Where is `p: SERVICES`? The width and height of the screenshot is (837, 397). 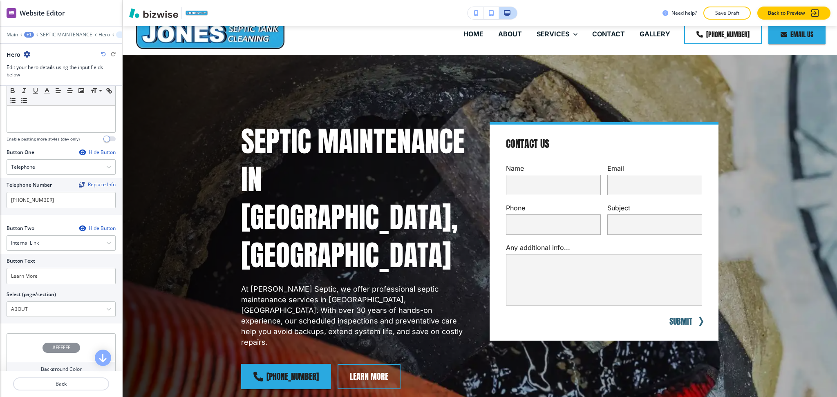 p: SERVICES is located at coordinates (553, 34).